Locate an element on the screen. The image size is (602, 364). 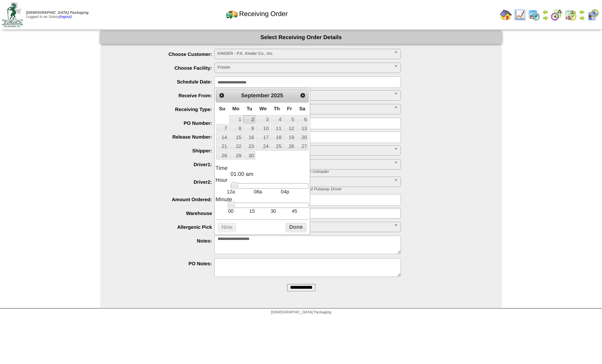
dd: 01:00 am is located at coordinates (270, 174).